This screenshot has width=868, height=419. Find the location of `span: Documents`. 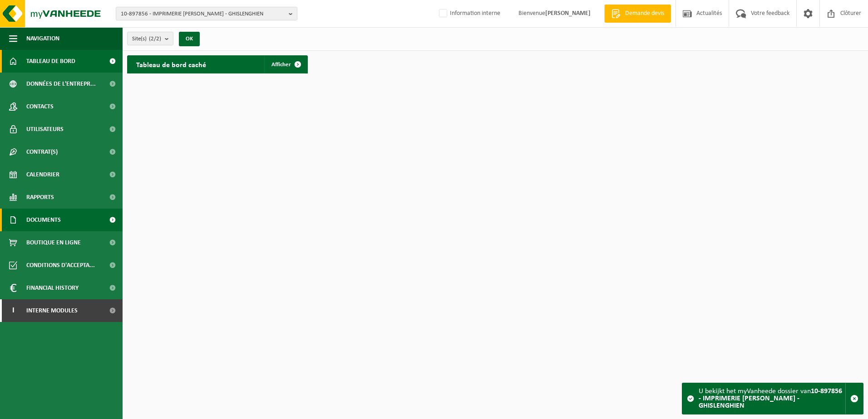

span: Documents is located at coordinates (44, 220).